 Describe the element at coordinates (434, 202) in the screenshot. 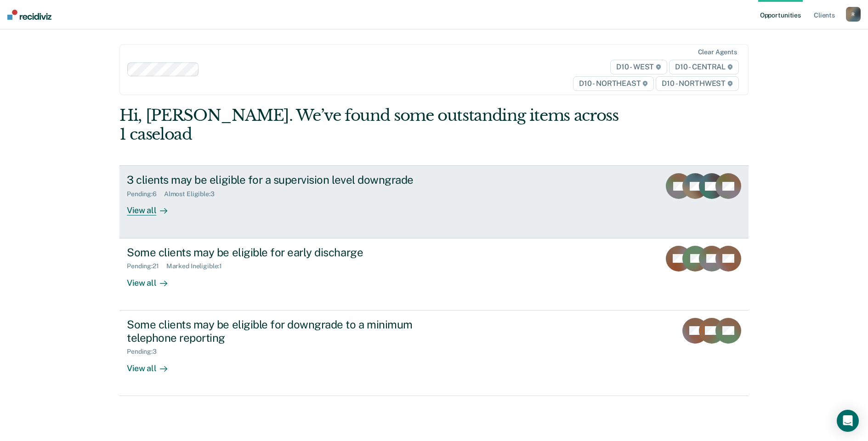

I see `a: 3 clients may be eligible for a supervision level downgradePending:6Almost Eligible:3View all` at that location.